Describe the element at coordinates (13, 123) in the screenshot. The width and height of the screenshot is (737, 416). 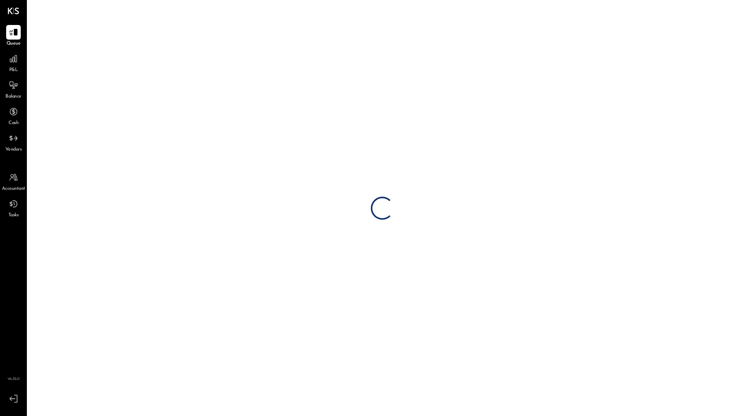
I see `span: Cash` at that location.